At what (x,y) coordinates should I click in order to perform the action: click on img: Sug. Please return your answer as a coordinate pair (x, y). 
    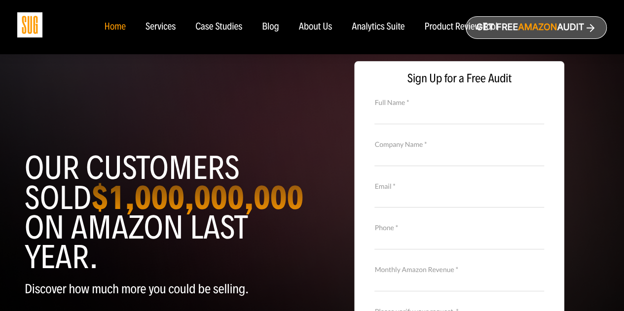
    Looking at the image, I should click on (30, 25).